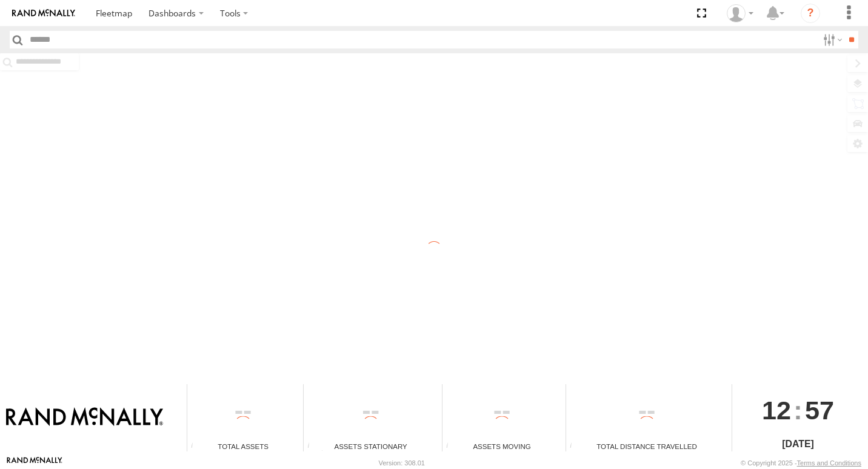  I want to click on div: Total Distance Travelled, so click(647, 446).